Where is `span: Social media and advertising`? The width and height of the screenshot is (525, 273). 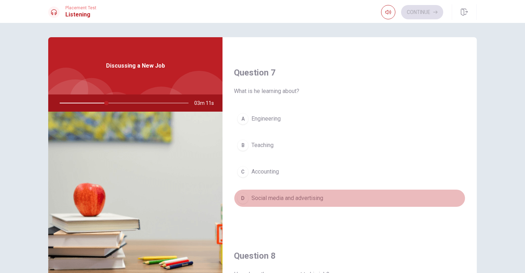 span: Social media and advertising is located at coordinates (287, 198).